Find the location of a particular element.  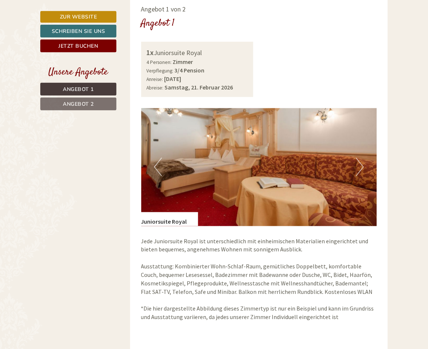

a: Zur Website is located at coordinates (78, 17).